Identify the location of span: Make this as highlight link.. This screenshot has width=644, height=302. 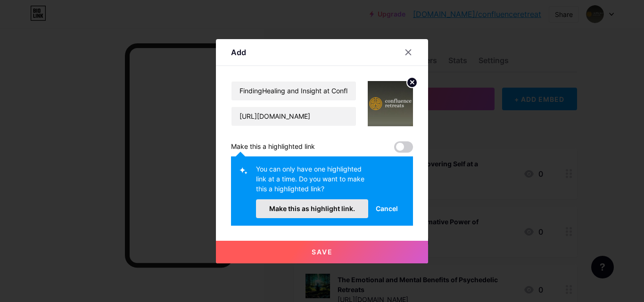
(312, 209).